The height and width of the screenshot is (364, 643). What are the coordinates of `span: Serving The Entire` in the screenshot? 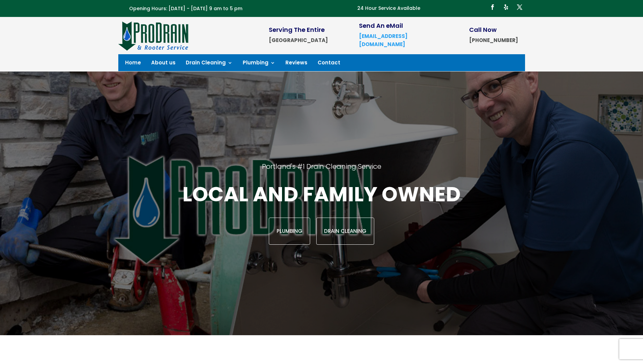 It's located at (297, 29).